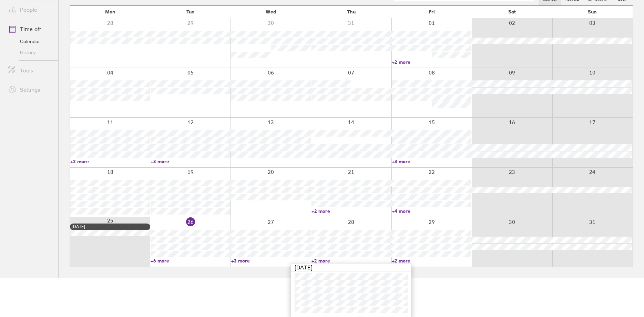  What do you see at coordinates (271, 12) in the screenshot?
I see `span: Wed` at bounding box center [271, 12].